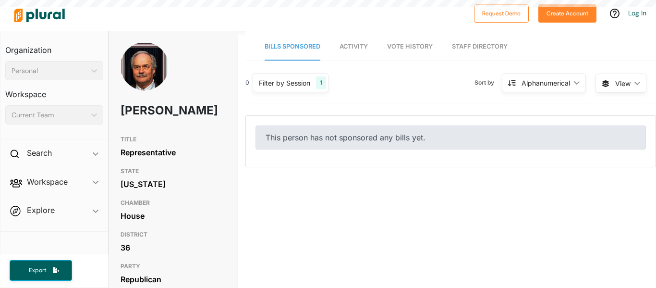  I want to click on h3: STATE, so click(173, 171).